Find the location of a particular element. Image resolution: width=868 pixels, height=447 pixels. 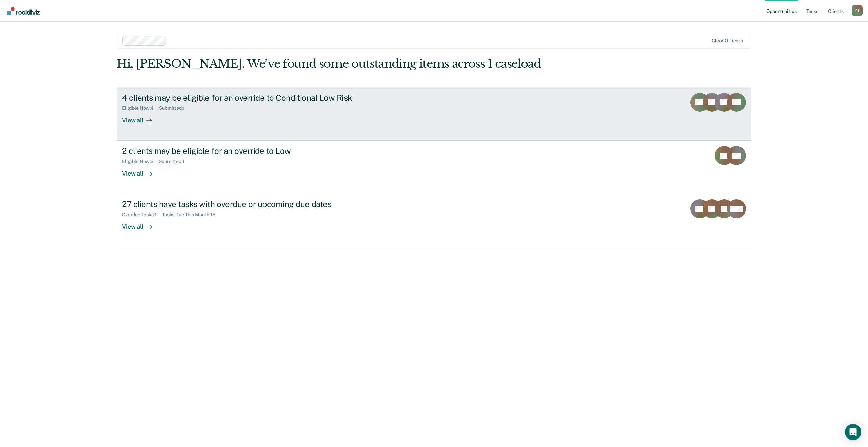

a: 2 clients may be eligible for an override to LowEligible Now:2Submitted:1View all is located at coordinates (434, 167).